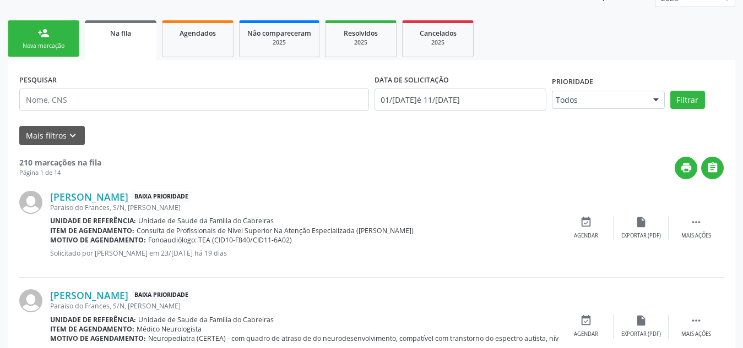  What do you see at coordinates (60, 162) in the screenshot?
I see `strong: 210 marcações na fila` at bounding box center [60, 162].